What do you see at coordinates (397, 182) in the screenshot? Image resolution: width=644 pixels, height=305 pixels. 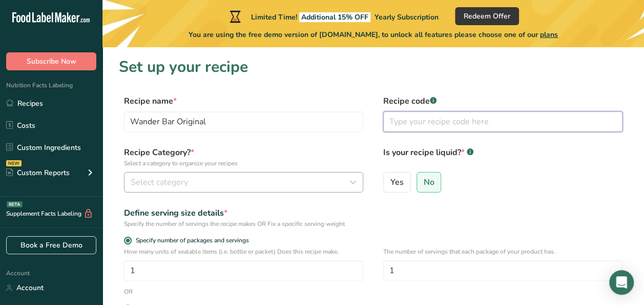 I see `span: Yes` at bounding box center [397, 182].